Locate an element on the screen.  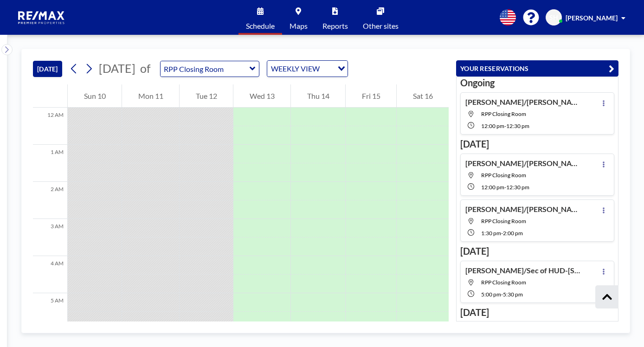
div: Tue 12 is located at coordinates (206, 96).